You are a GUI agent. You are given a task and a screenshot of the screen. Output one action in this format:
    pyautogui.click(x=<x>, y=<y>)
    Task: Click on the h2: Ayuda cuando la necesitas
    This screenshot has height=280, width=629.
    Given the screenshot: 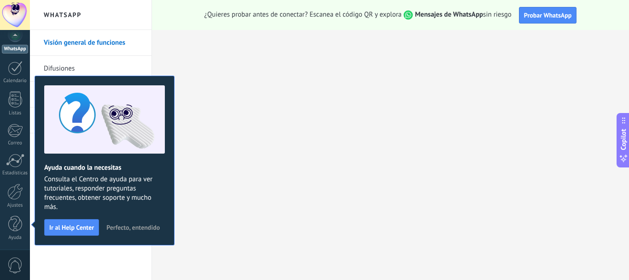 What is the action you would take?
    pyautogui.click(x=105, y=167)
    